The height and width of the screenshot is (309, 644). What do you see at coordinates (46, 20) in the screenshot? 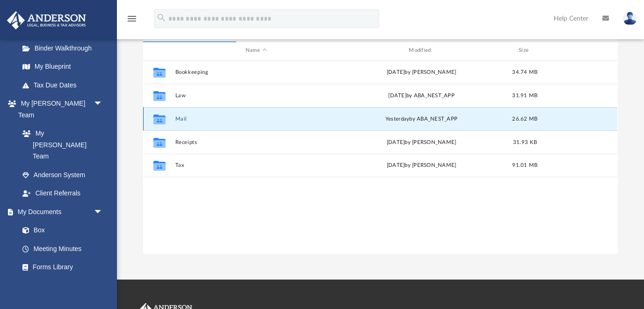
I see `img: Anderson Advisors Platinum Portal` at bounding box center [46, 20].